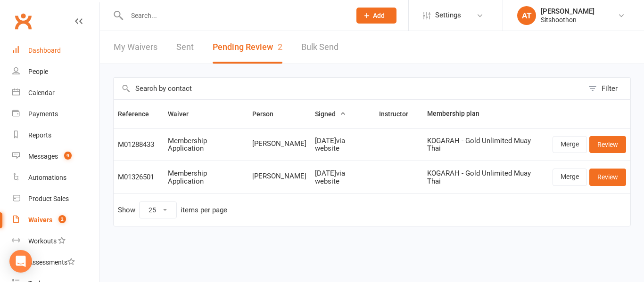 This screenshot has width=644, height=282. Describe the element at coordinates (55, 178) in the screenshot. I see `a: Automations` at that location.